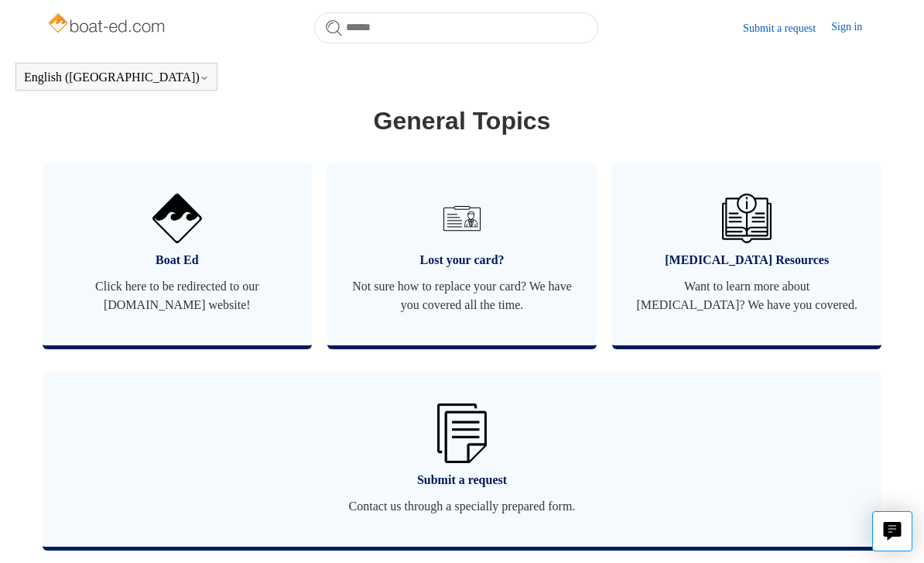  Describe the element at coordinates (786, 28) in the screenshot. I see `a: Submit a request` at that location.